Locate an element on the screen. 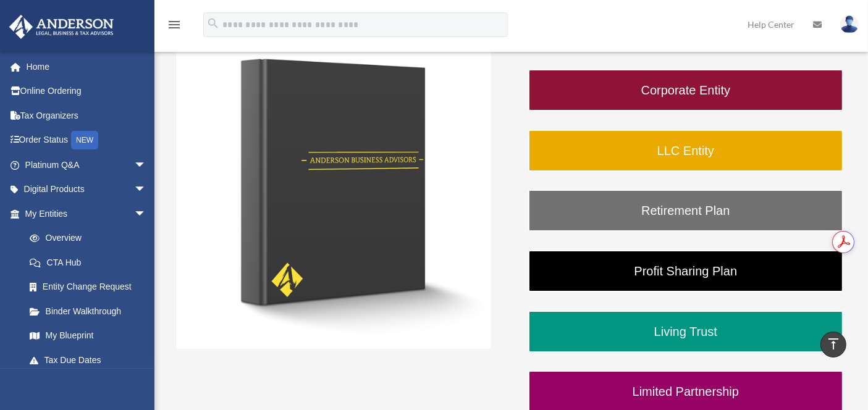 The height and width of the screenshot is (410, 868). img: User Pic is located at coordinates (849, 24).